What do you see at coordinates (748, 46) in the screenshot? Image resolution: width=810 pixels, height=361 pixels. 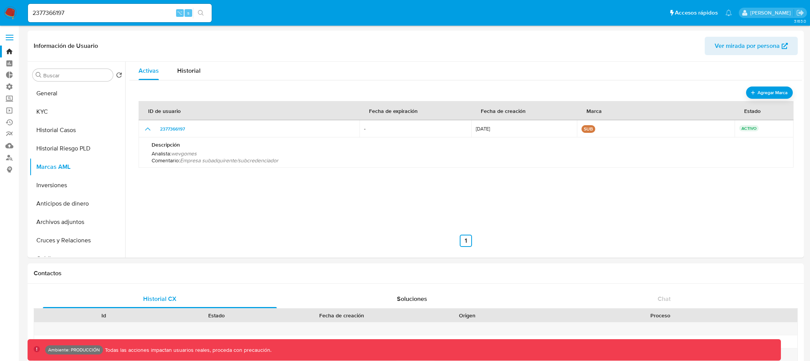 I see `span: Ver mirada por persona` at bounding box center [748, 46].